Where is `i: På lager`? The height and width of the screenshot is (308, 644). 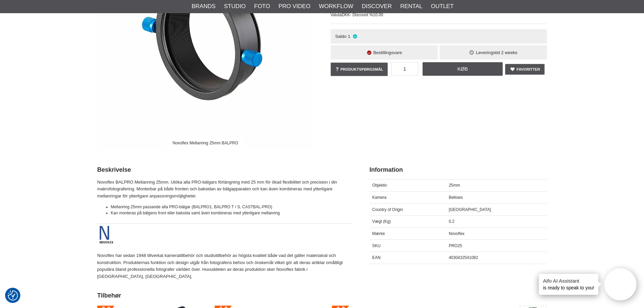
i: På lager is located at coordinates (355, 36).